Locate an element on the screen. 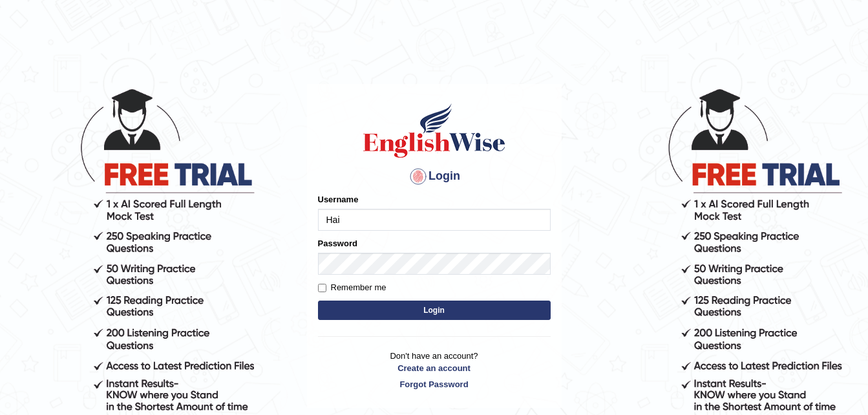  button: Login is located at coordinates (435, 310).